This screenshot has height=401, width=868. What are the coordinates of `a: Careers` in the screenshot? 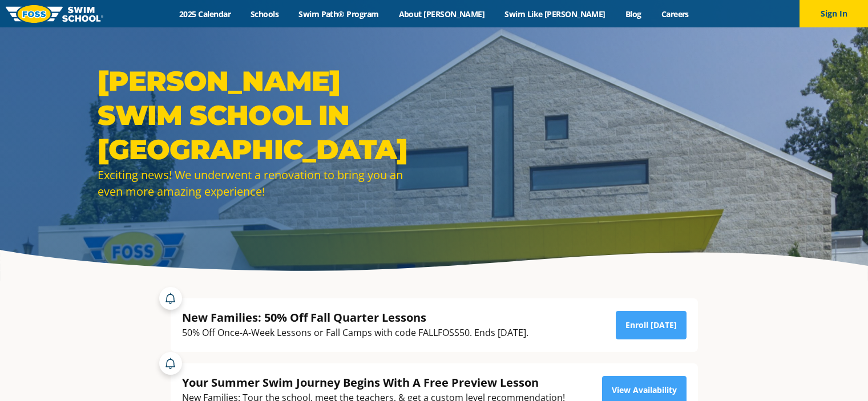 It's located at (675, 14).